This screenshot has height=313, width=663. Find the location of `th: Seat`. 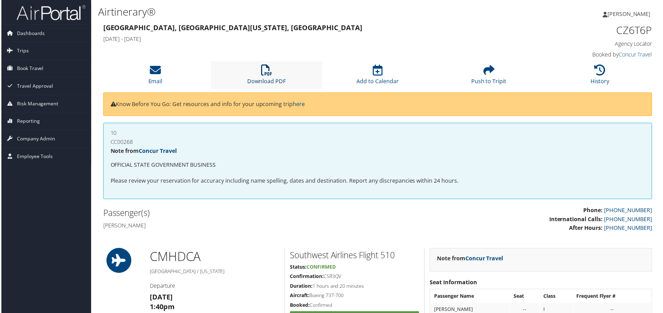

th: Seat is located at coordinates (526, 298).